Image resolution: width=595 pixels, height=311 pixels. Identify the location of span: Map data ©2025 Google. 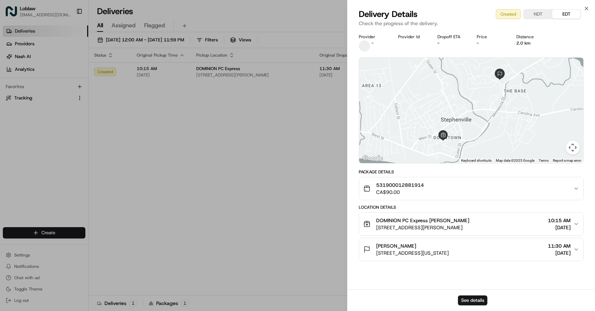
(515, 160).